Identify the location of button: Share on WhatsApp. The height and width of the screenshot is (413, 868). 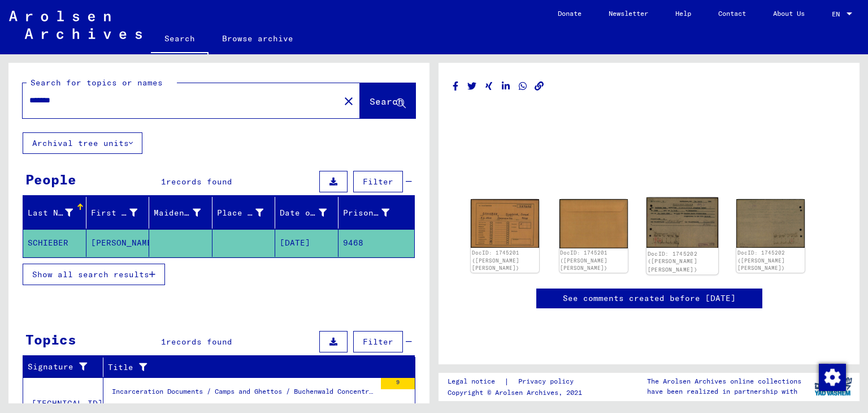
(523, 86).